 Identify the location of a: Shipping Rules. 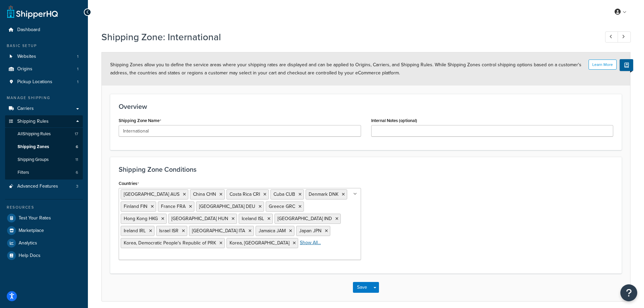
(44, 121).